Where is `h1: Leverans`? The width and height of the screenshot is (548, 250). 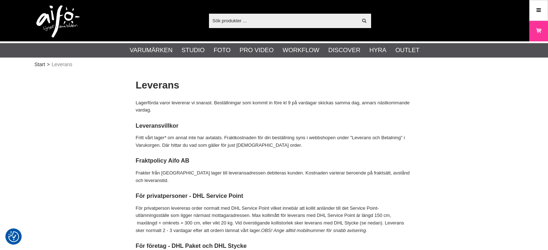 h1: Leverans is located at coordinates (274, 85).